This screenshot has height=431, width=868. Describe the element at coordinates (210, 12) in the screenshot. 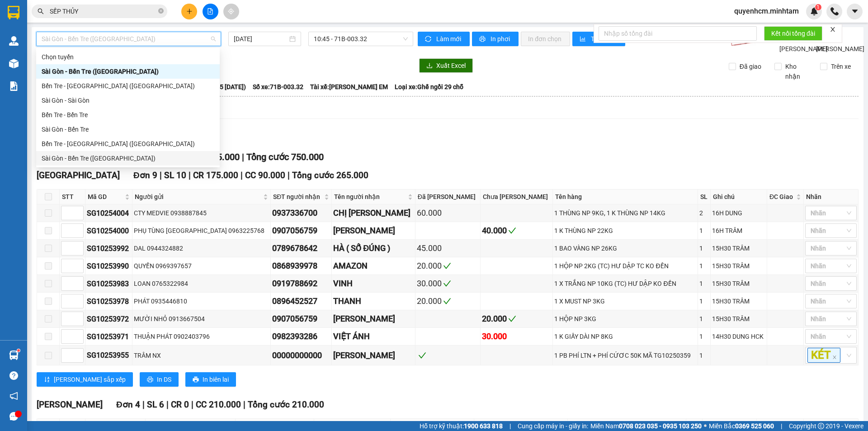

I see `span: file-add` at that location.